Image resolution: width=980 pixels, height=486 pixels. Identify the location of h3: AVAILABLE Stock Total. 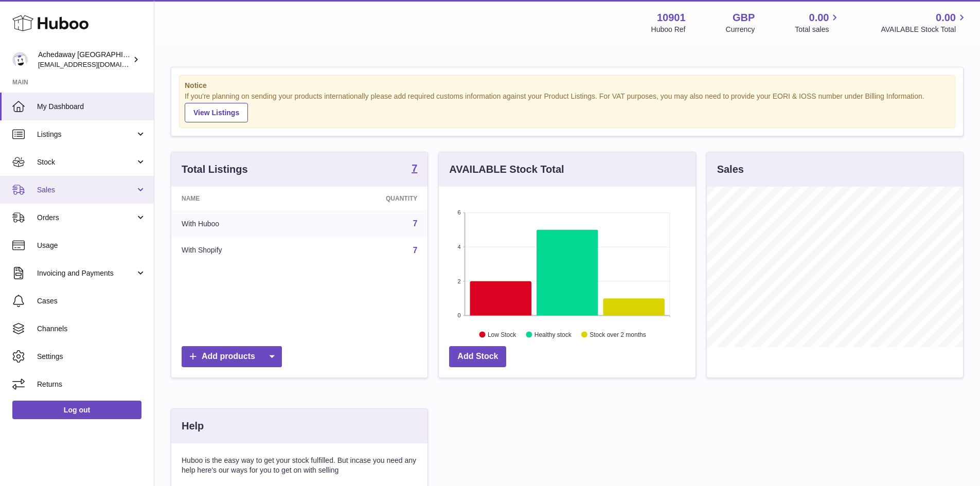
(506, 170).